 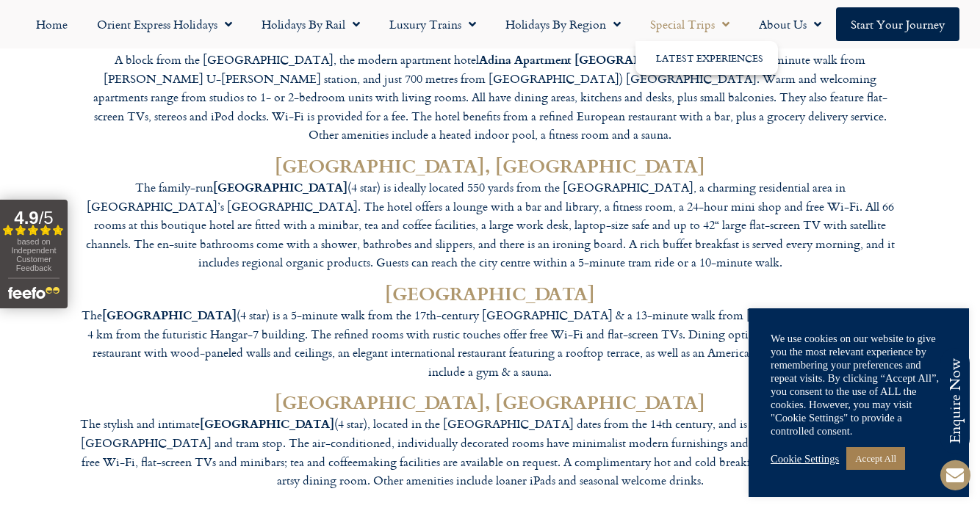 I want to click on a: Holidays by Region, so click(x=562, y=24).